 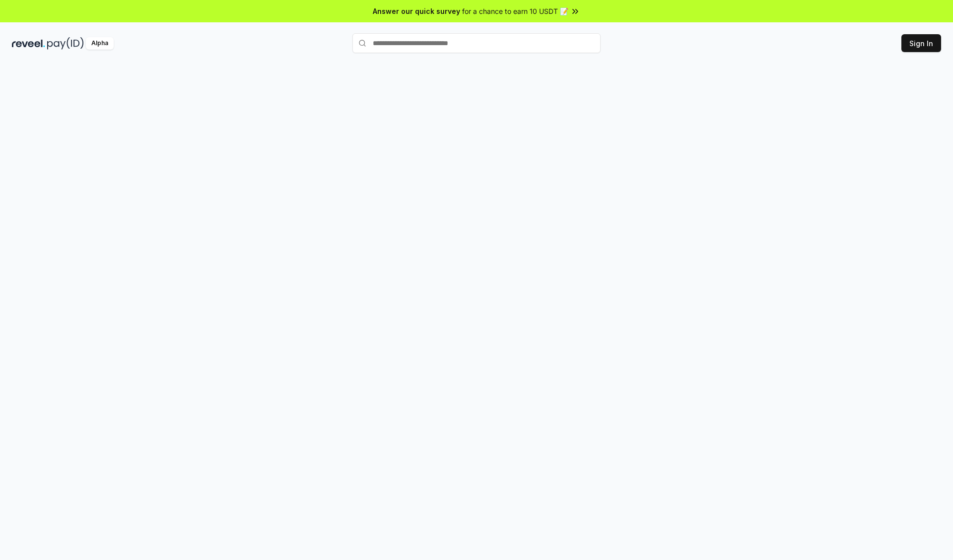 What do you see at coordinates (416, 11) in the screenshot?
I see `span: Answer our quick survey` at bounding box center [416, 11].